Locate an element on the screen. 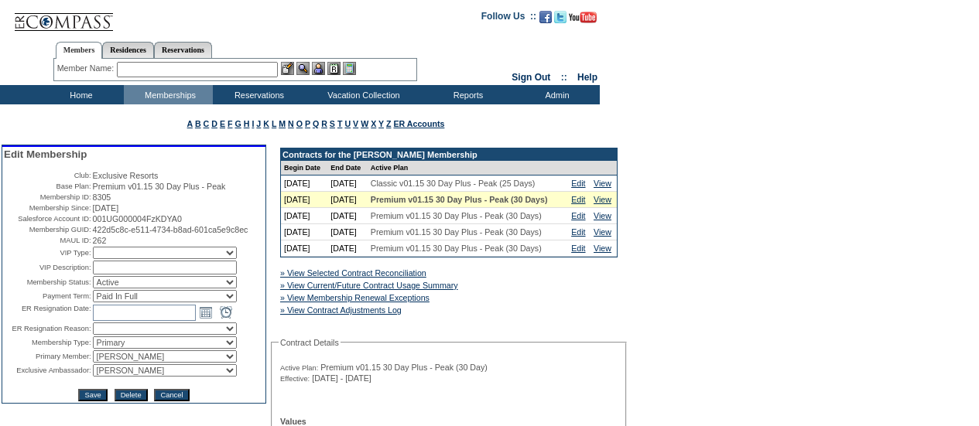  td: MAUL ID: is located at coordinates (47, 241).